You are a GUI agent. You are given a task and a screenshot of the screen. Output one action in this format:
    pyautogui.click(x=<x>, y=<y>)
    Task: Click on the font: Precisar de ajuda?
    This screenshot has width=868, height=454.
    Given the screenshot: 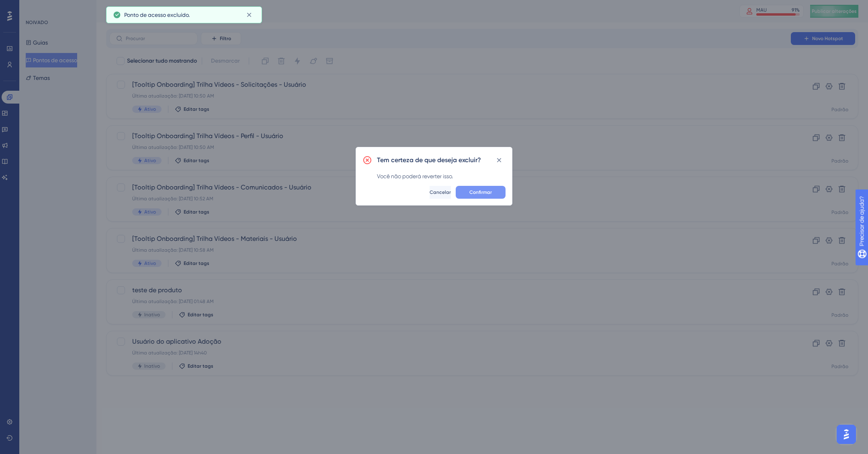 What is the action you would take?
    pyautogui.click(x=44, y=7)
    